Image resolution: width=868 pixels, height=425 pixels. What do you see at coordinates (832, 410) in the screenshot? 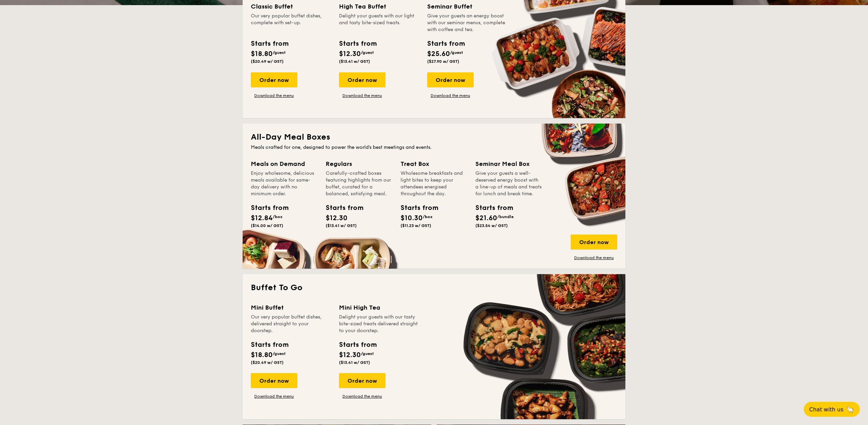
I see `button: Chat with us🦙` at bounding box center [832, 410].